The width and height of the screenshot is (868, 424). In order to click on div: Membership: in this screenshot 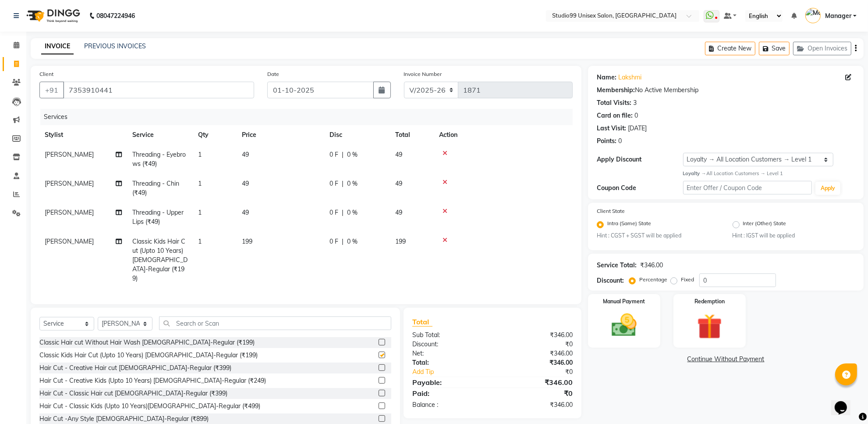, I will do `click(616, 90)`.